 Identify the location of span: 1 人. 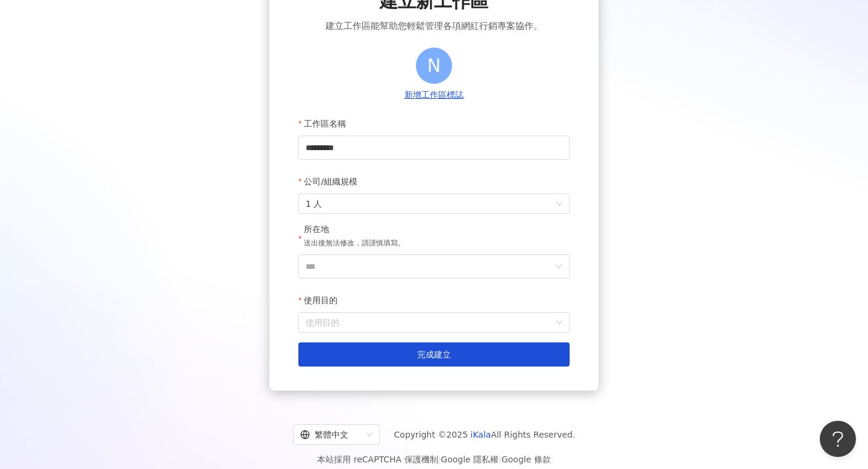
(434, 204).